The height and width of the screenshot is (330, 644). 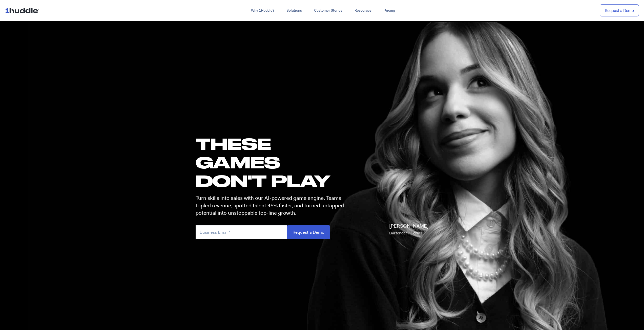 What do you see at coordinates (406, 233) in the screenshot?
I see `span: Bartender / Server` at bounding box center [406, 233].